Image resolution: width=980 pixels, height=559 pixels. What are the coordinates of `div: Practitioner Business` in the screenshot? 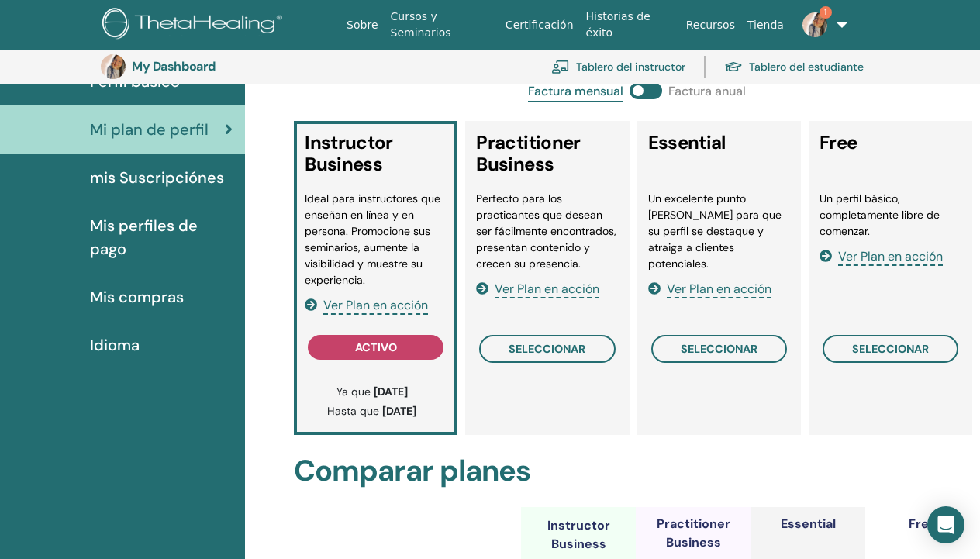 It's located at (693, 533).